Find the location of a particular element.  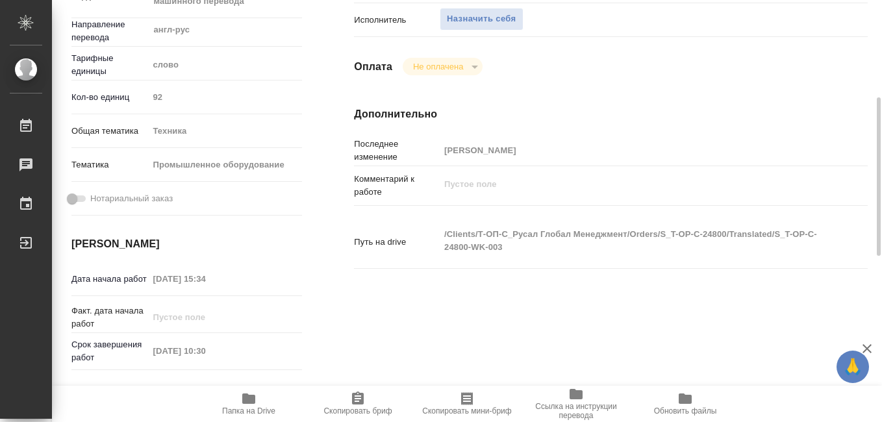

span: Скопировать бриф is located at coordinates (357, 411).